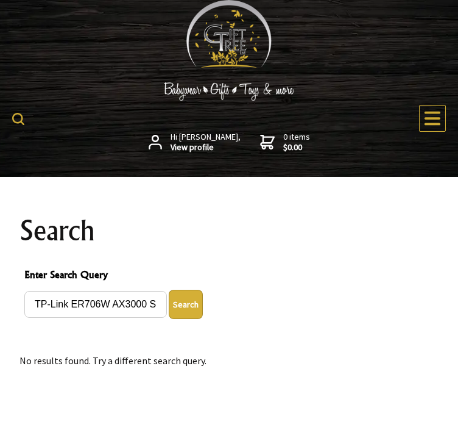 The width and height of the screenshot is (458, 424). What do you see at coordinates (297, 142) in the screenshot?
I see `span: 0 items` at bounding box center [297, 142].